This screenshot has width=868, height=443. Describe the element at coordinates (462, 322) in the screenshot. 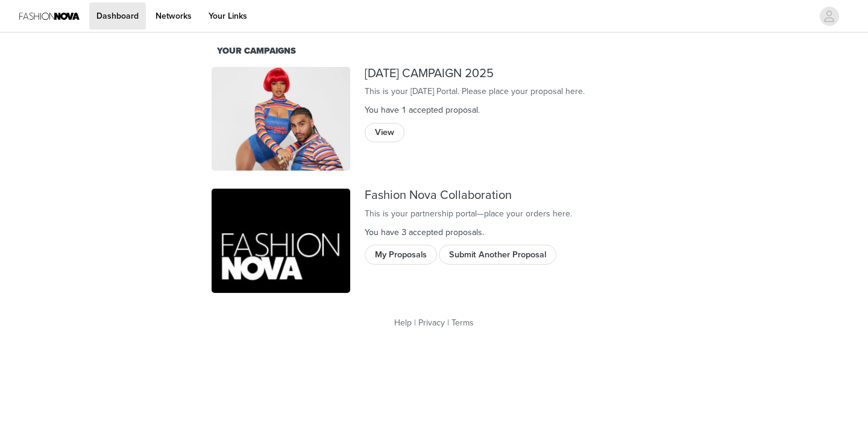

I see `a: Terms` at that location.